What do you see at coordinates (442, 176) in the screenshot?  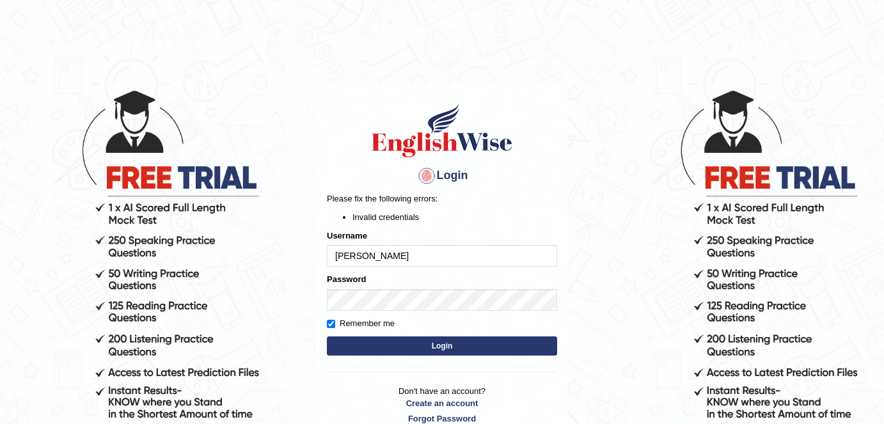 I see `h4: Login` at bounding box center [442, 176].